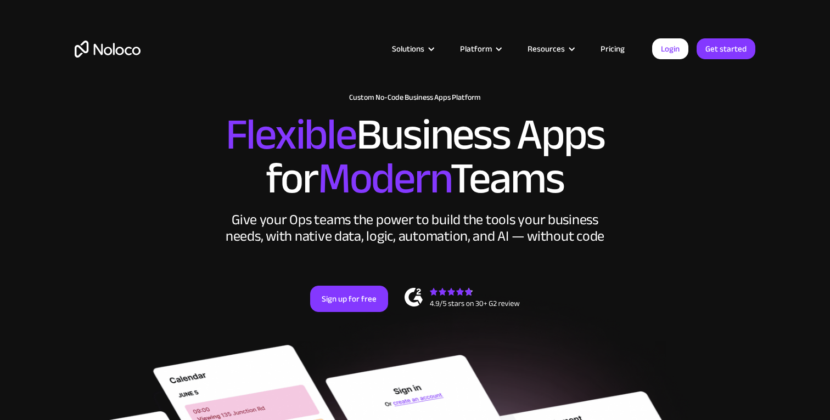 This screenshot has width=830, height=420. I want to click on a: Get started, so click(725, 49).